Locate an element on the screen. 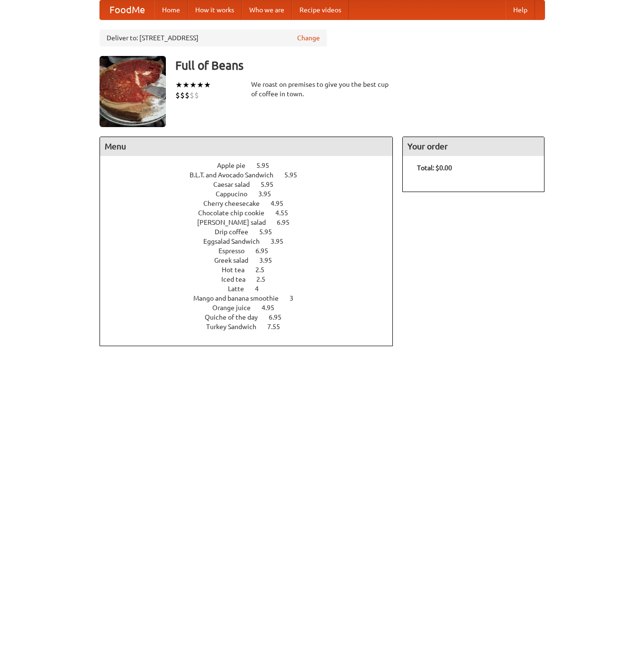  a: Hot tea 2.5 is located at coordinates (252, 270).